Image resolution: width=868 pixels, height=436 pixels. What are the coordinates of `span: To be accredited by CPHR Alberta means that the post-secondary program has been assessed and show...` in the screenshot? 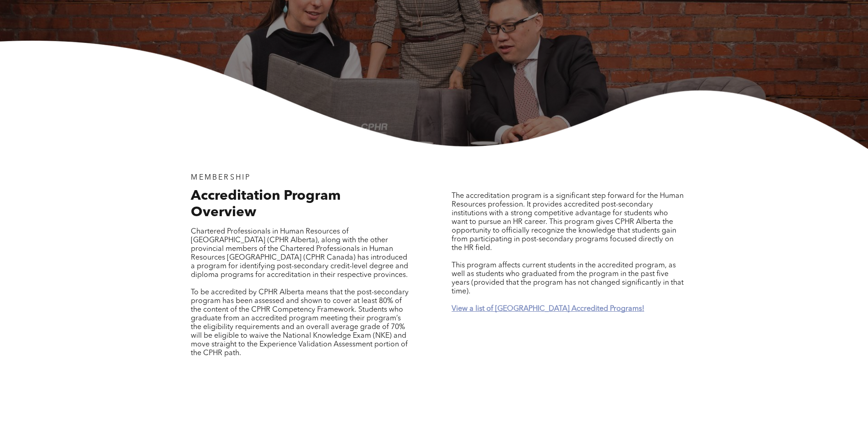 It's located at (300, 323).